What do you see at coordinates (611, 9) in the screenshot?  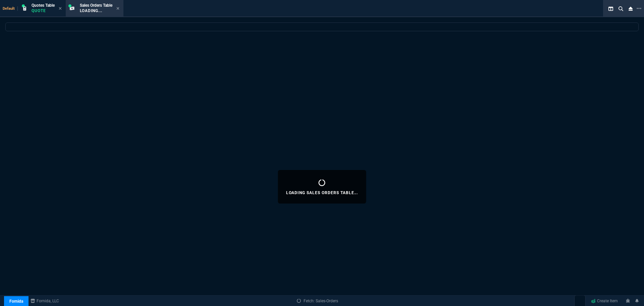 I see `nx-icon: Split Panels` at bounding box center [611, 9].